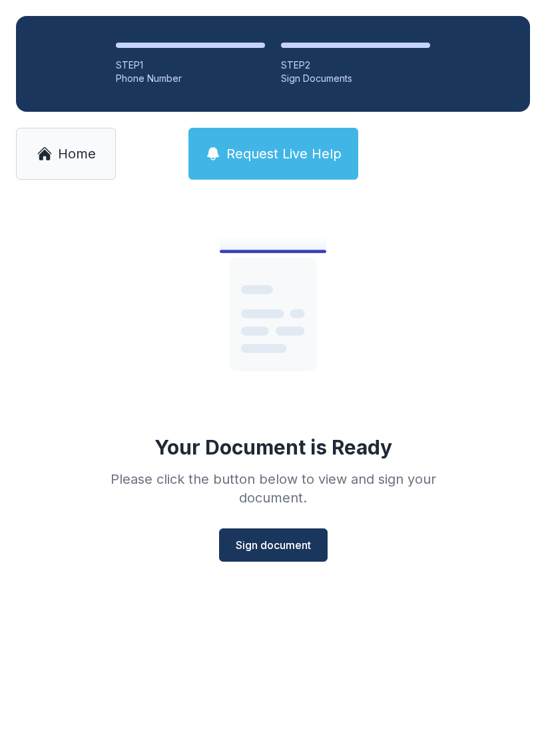 This screenshot has height=756, width=546. What do you see at coordinates (284, 154) in the screenshot?
I see `span: Request Live Help` at bounding box center [284, 154].